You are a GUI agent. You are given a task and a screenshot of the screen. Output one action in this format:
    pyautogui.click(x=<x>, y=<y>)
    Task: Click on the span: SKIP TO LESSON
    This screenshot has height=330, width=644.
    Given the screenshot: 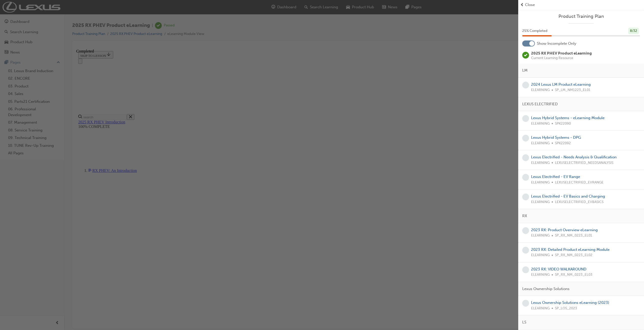 What is the action you would take?
    pyautogui.click(x=19, y=6)
    